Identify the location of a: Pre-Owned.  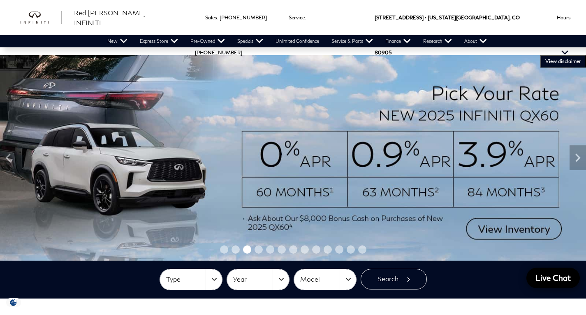
(208, 41).